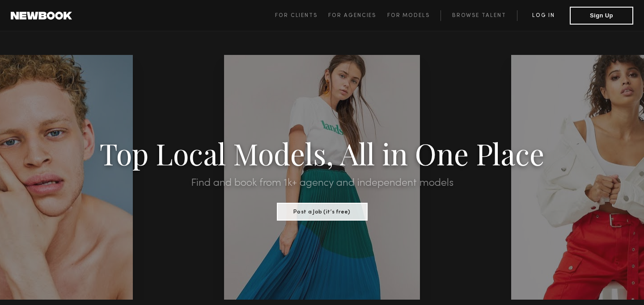 This screenshot has width=644, height=305. Describe the element at coordinates (352, 16) in the screenshot. I see `span: For Agencies` at that location.